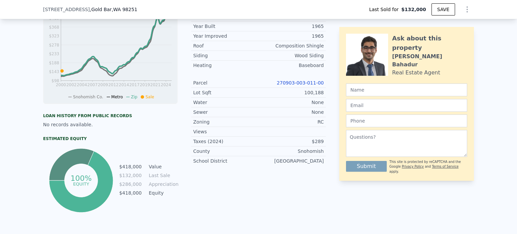 The height and width of the screenshot is (234, 517). Describe the element at coordinates (88, 97) in the screenshot. I see `span: Snohomish Co.` at that location.